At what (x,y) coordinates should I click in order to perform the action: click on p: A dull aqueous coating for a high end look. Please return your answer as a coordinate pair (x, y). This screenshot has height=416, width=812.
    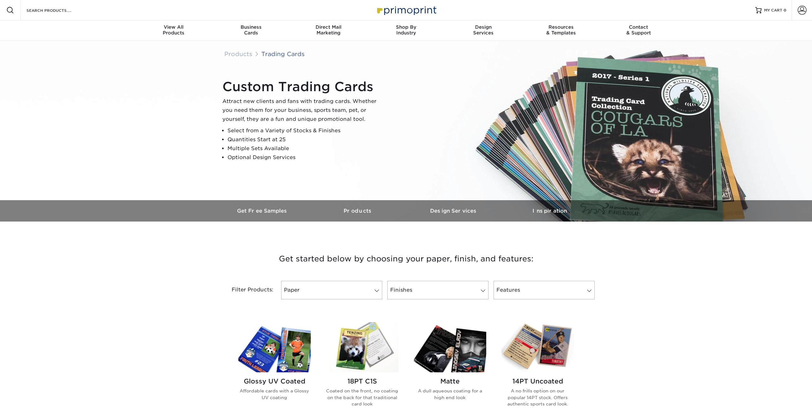
    Looking at the image, I should click on (450, 394).